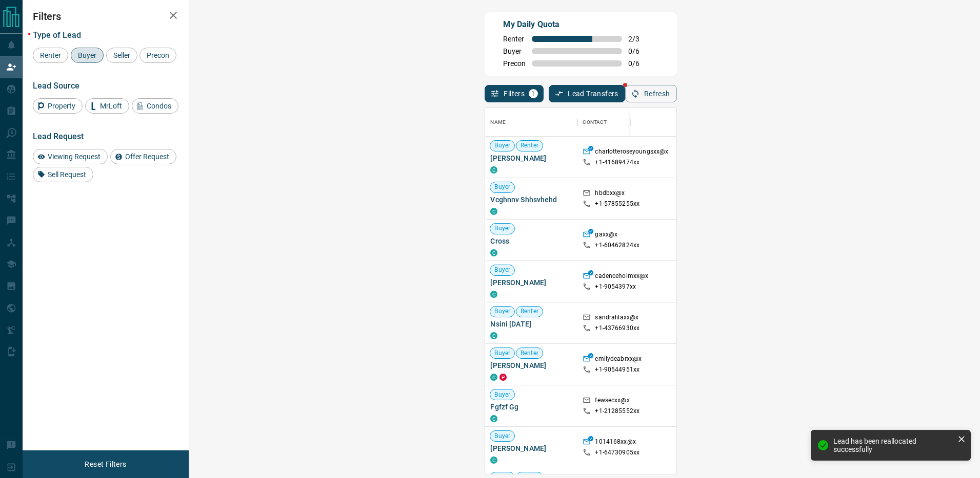  I want to click on p: +1- 21285552xx, so click(617, 411).